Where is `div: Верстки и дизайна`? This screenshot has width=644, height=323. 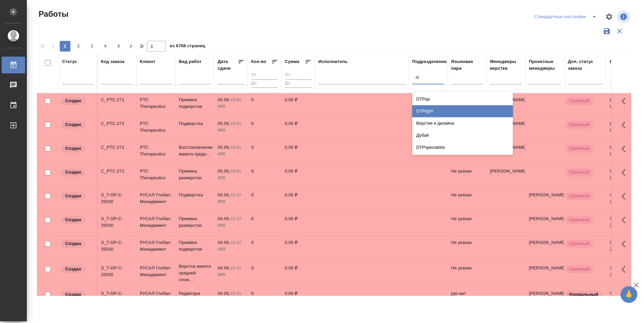 div: Верстки и дизайна is located at coordinates (462, 123).